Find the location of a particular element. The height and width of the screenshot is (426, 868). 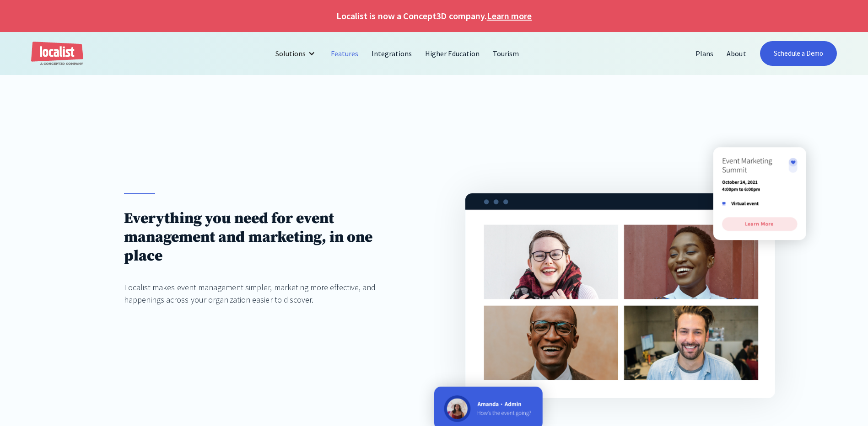

a: Schedule a Demo is located at coordinates (798, 54).